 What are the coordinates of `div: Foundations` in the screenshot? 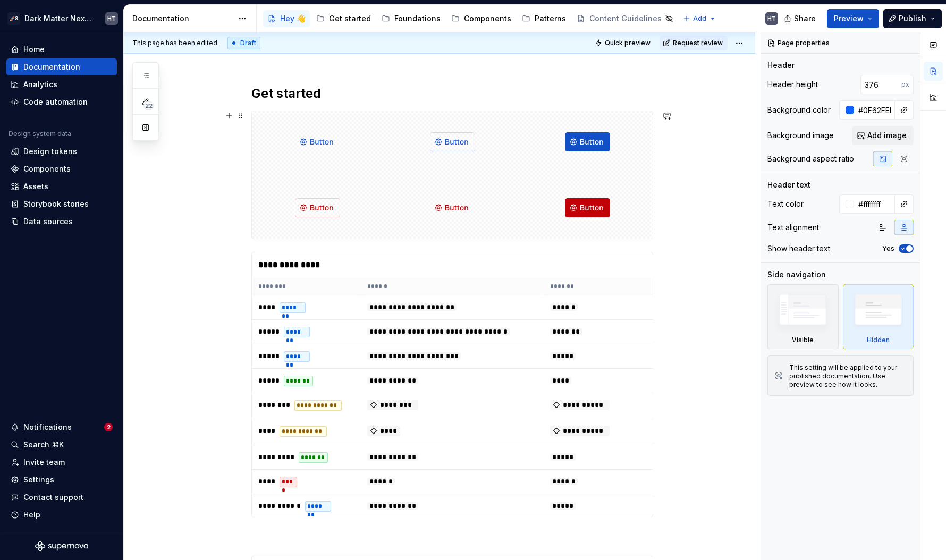 It's located at (417, 19).